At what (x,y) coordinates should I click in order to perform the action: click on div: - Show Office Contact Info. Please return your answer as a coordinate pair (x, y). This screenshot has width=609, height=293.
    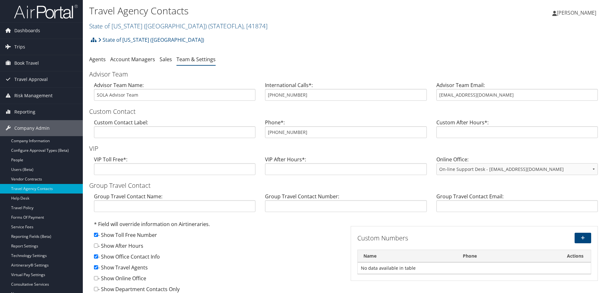
    Looking at the image, I should click on (218, 258).